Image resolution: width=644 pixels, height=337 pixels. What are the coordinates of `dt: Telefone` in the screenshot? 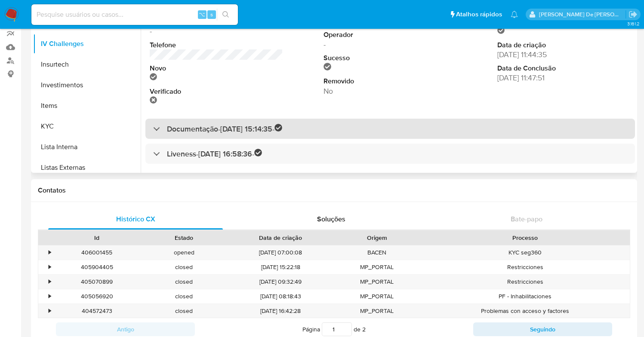 It's located at (216, 45).